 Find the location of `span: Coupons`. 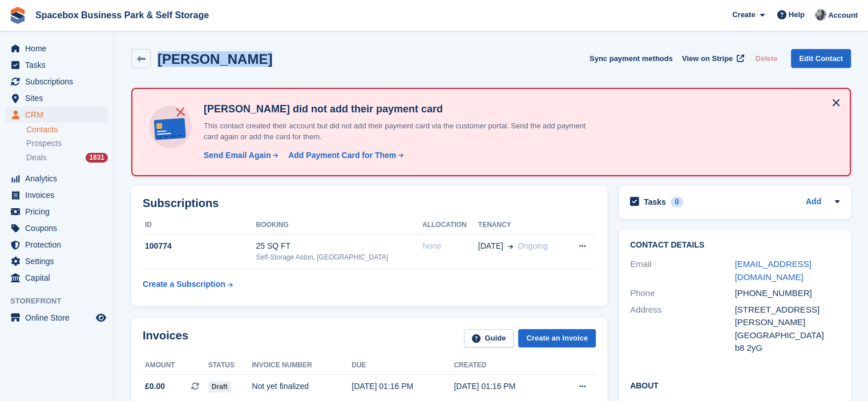

span: Coupons is located at coordinates (59, 229).